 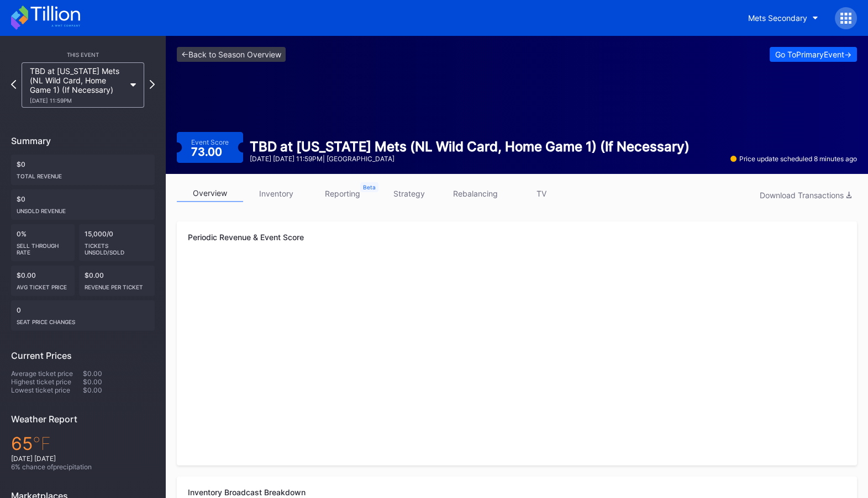 What do you see at coordinates (83, 209) in the screenshot?
I see `div: Unsold Revenue` at bounding box center [83, 209].